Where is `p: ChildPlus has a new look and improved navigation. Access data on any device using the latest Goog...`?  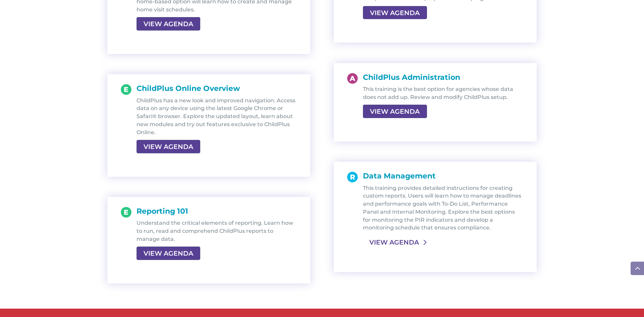 p: ChildPlus has a new look and improved navigation. Access data on any device using the latest Goog... is located at coordinates (217, 117).